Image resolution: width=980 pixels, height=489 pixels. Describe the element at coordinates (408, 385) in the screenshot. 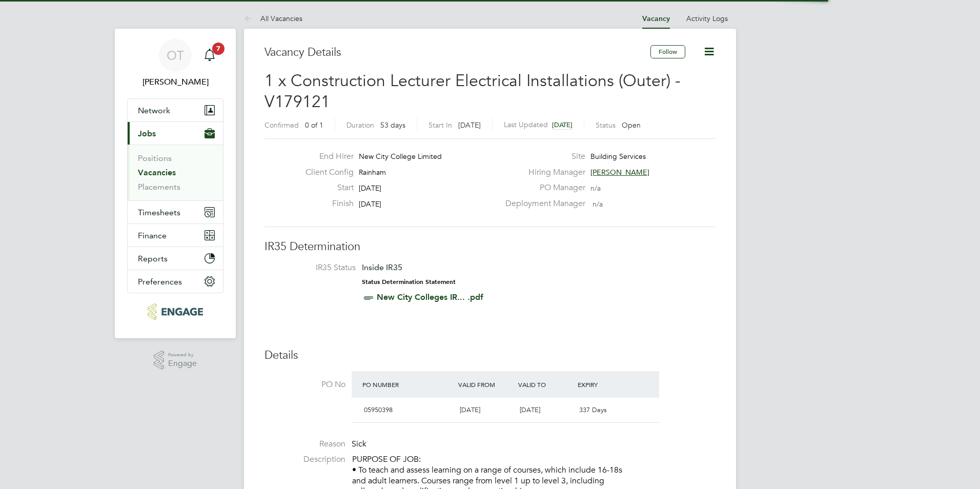

I see `div: PO Number` at that location.